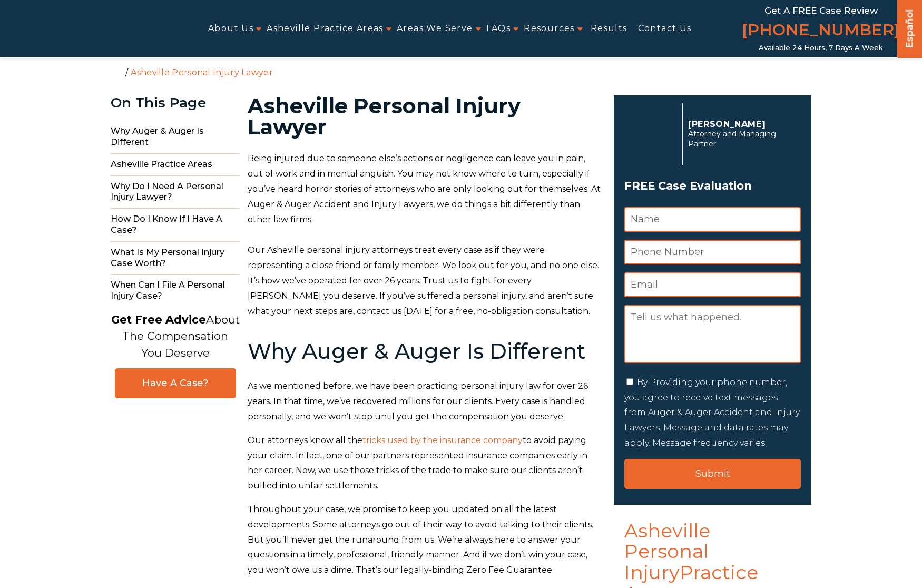  I want to click on p: Throughout your case, we promise to keep you updated on all the latest developments. Some attorne..., so click(424, 540).